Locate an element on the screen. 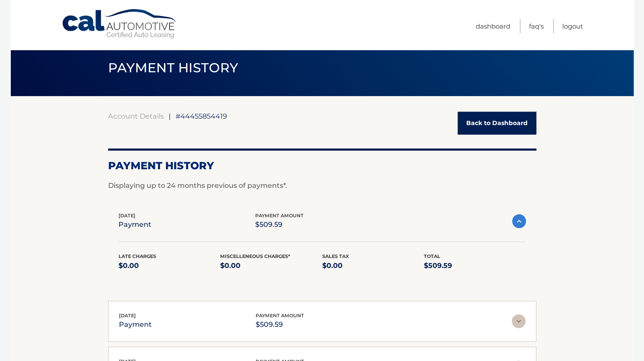  p: Displaying up to 24 months previous of payments*. is located at coordinates (322, 186).